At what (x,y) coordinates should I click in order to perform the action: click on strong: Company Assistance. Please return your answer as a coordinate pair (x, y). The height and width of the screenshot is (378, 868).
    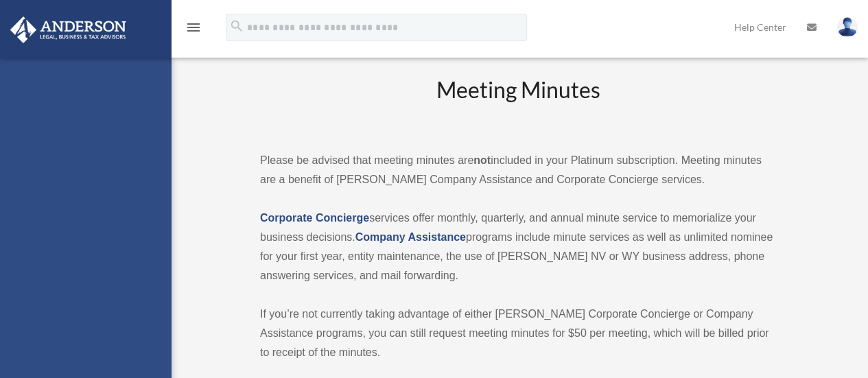
    Looking at the image, I should click on (410, 236).